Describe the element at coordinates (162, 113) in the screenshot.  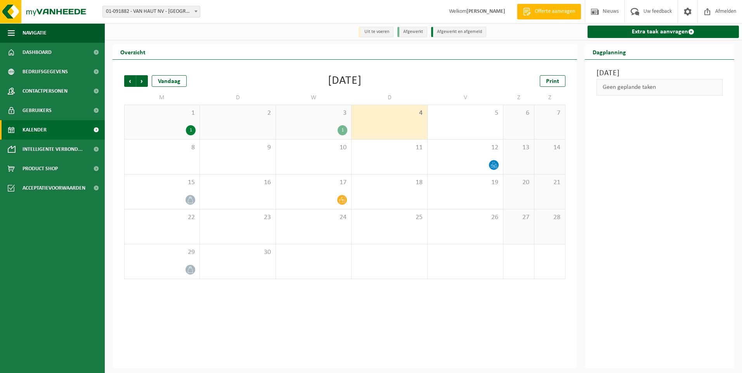
I see `span: 1` at that location.